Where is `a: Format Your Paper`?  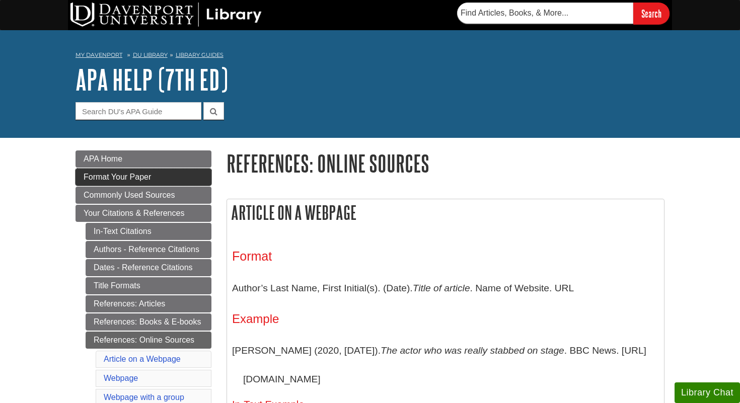 a: Format Your Paper is located at coordinates (144, 177).